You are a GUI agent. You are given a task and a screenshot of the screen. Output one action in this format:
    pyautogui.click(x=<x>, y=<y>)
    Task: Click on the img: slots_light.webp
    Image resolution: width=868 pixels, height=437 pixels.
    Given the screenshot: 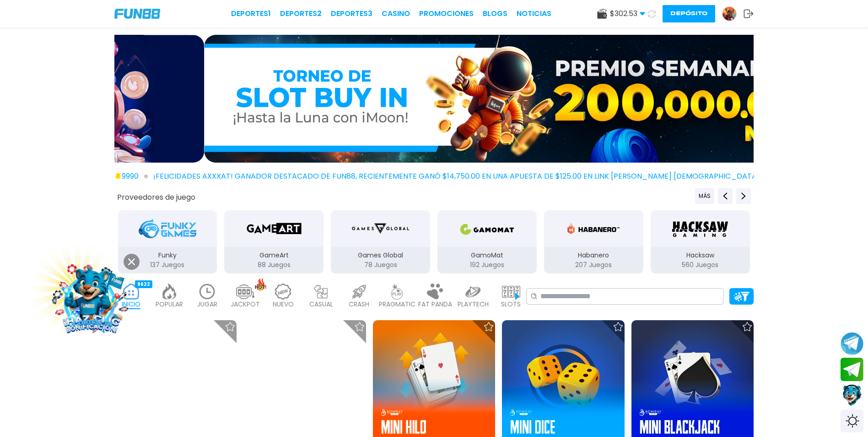 What is the action you would take?
    pyautogui.click(x=511, y=291)
    